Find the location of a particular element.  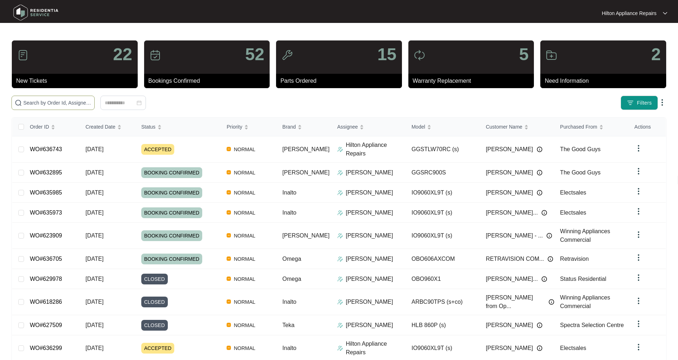

span: Spectra Selection Centre is located at coordinates (592, 325).